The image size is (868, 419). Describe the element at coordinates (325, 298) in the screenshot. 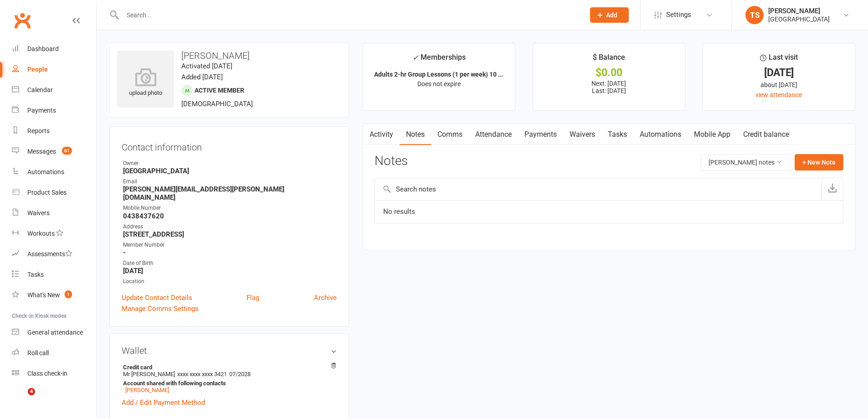

I see `a: Archive` at that location.